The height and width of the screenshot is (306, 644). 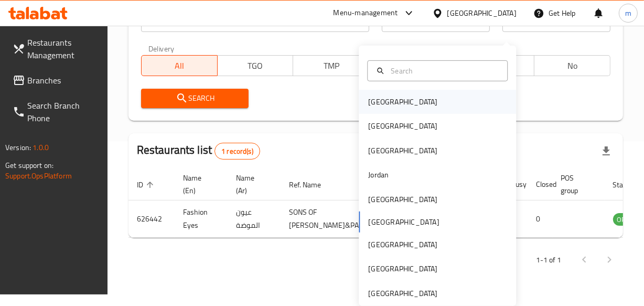 I want to click on div: Total records count, so click(x=237, y=151).